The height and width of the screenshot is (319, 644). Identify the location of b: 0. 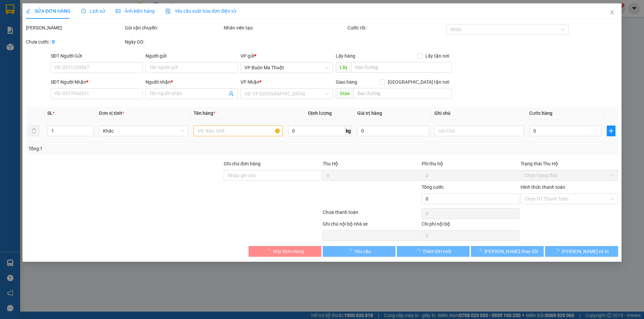
(53, 42).